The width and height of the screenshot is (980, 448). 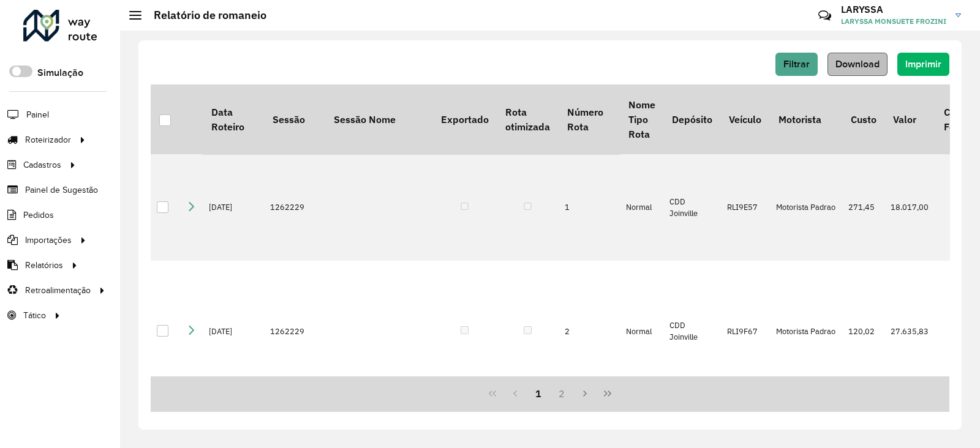 What do you see at coordinates (48, 140) in the screenshot?
I see `span: Roteirizador` at bounding box center [48, 140].